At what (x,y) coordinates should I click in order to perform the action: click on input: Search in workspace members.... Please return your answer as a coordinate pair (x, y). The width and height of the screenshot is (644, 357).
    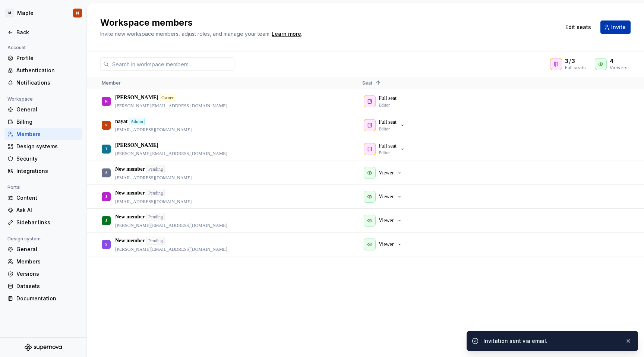
    Looking at the image, I should click on (172, 64).